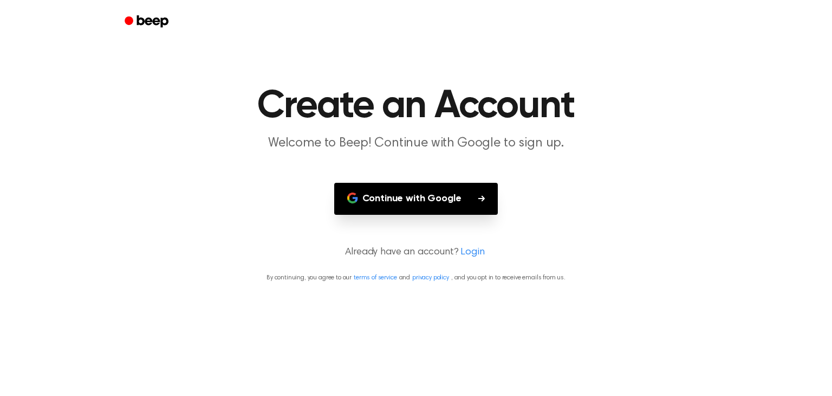 This screenshot has height=396, width=832. I want to click on a: Login, so click(473, 252).